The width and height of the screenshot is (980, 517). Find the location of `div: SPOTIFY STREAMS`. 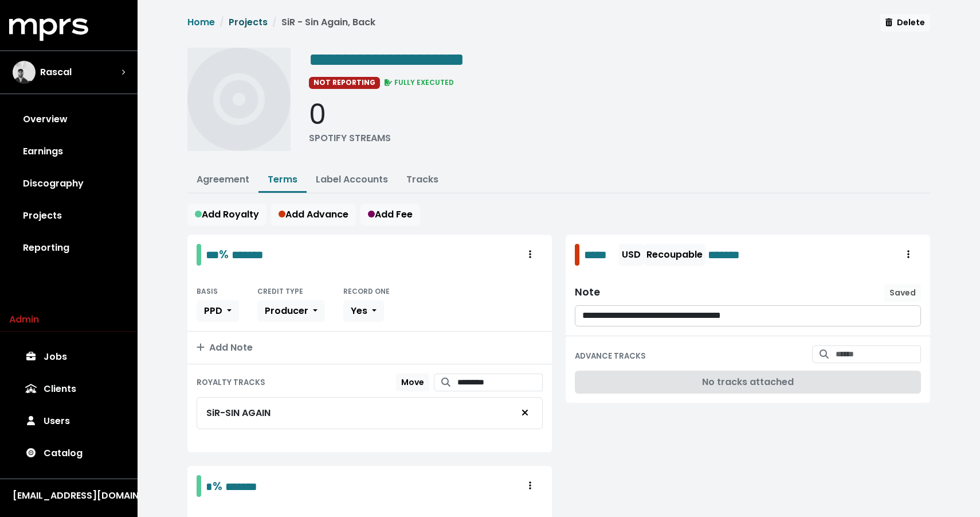

div: SPOTIFY STREAMS is located at coordinates (349, 138).